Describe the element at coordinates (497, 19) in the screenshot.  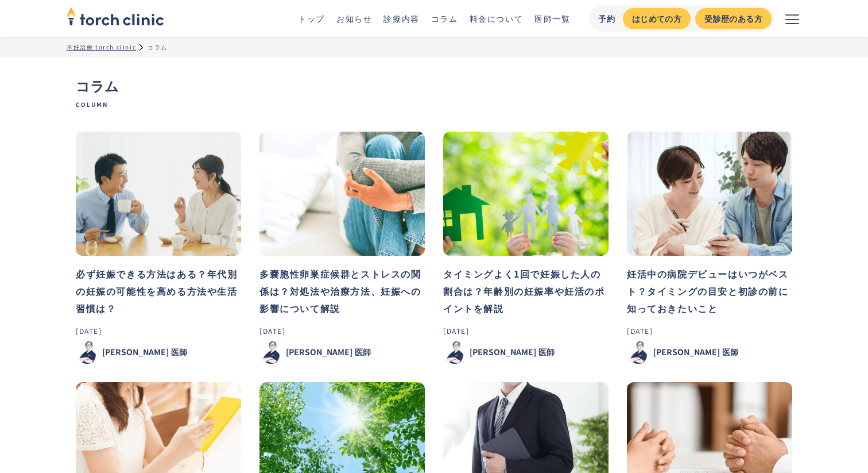
I see `a: 料金について` at that location.